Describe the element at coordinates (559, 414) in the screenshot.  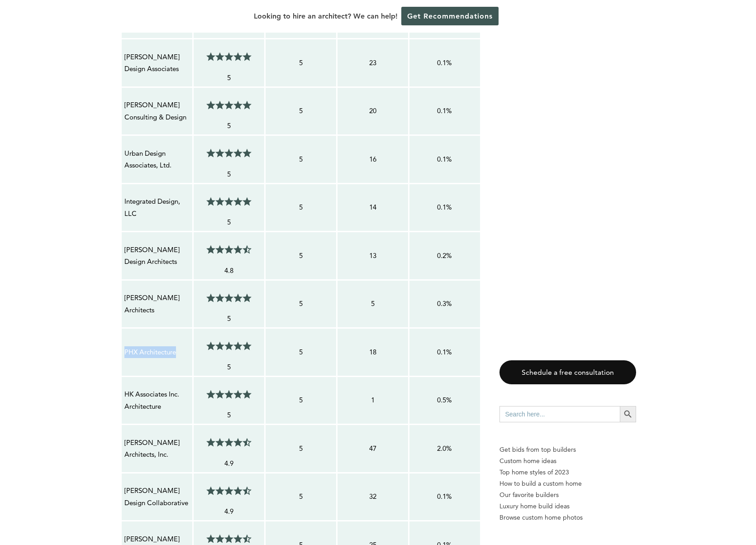
I see `input: Search here...` at that location.